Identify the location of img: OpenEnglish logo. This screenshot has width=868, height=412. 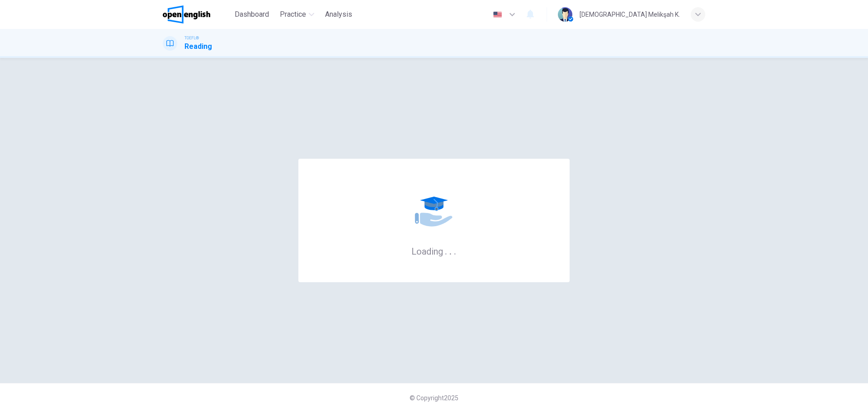
(186, 14).